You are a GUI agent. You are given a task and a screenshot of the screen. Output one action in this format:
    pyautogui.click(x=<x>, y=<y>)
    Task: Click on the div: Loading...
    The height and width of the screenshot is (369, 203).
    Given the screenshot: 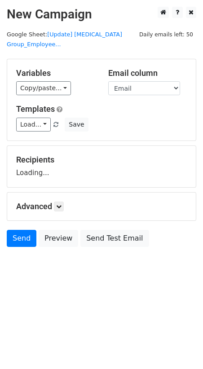 What is the action you would take?
    pyautogui.click(x=101, y=166)
    